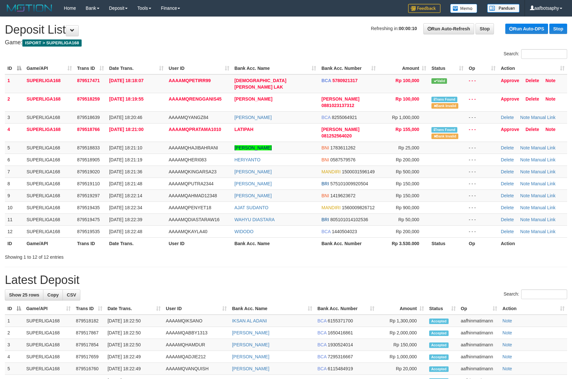  Describe the element at coordinates (88, 232) in the screenshot. I see `span: 879519535` at that location.